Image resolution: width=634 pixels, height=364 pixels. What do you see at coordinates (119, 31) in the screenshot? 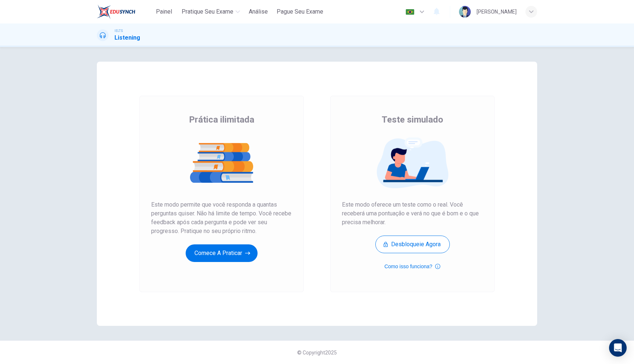
I see `span: IELTS` at bounding box center [119, 31].